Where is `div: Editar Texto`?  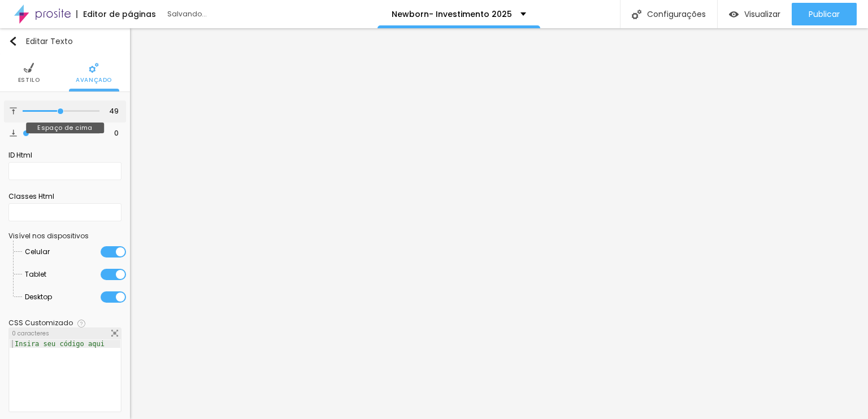
div: Editar Texto is located at coordinates (41, 41).